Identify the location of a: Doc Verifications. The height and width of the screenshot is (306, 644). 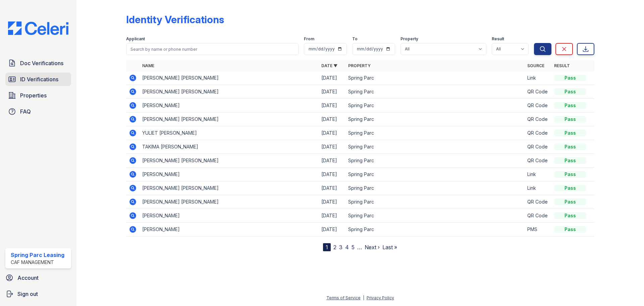
(39, 63).